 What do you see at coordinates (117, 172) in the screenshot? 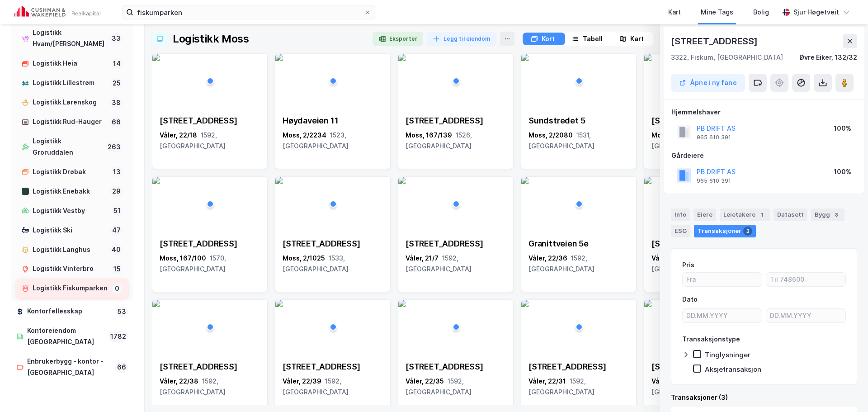
I see `div: 13` at bounding box center [117, 172].